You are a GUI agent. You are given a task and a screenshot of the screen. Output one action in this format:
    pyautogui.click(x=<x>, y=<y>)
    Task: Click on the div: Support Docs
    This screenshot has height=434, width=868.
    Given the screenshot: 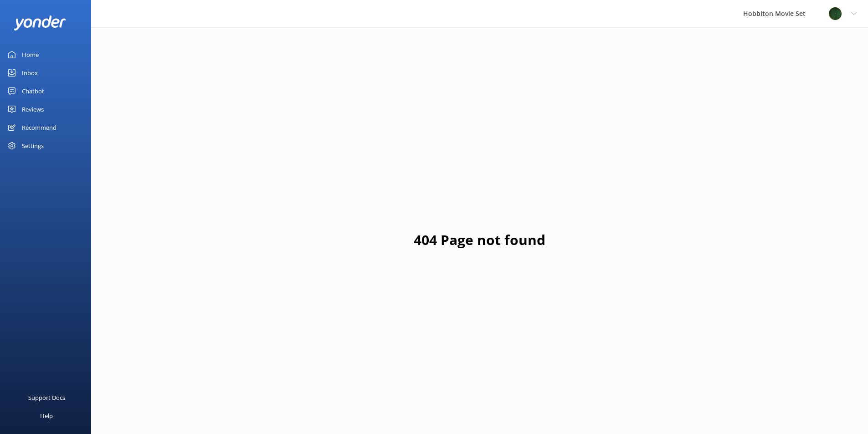 What is the action you would take?
    pyautogui.click(x=46, y=398)
    